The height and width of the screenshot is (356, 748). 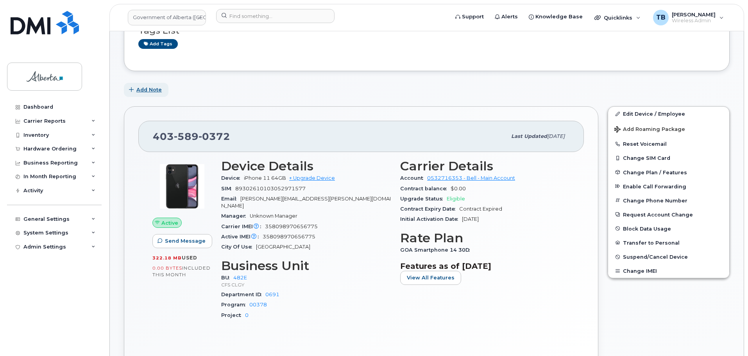 What do you see at coordinates (228, 188) in the screenshot?
I see `span: SIM` at bounding box center [228, 188].